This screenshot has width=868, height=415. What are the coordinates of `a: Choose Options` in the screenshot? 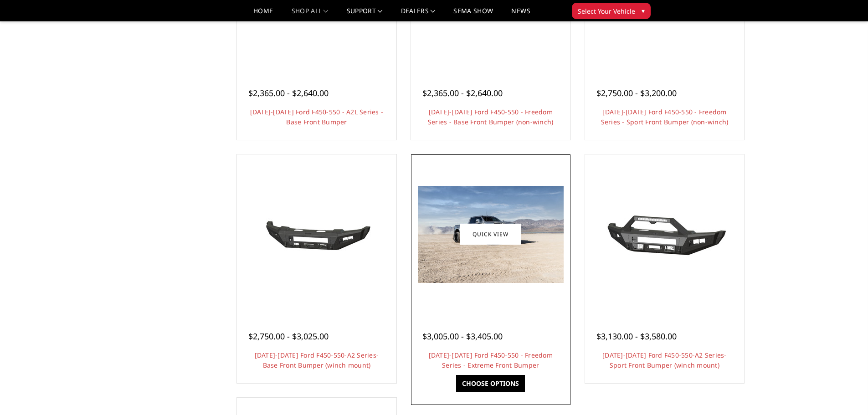 It's located at (490, 384).